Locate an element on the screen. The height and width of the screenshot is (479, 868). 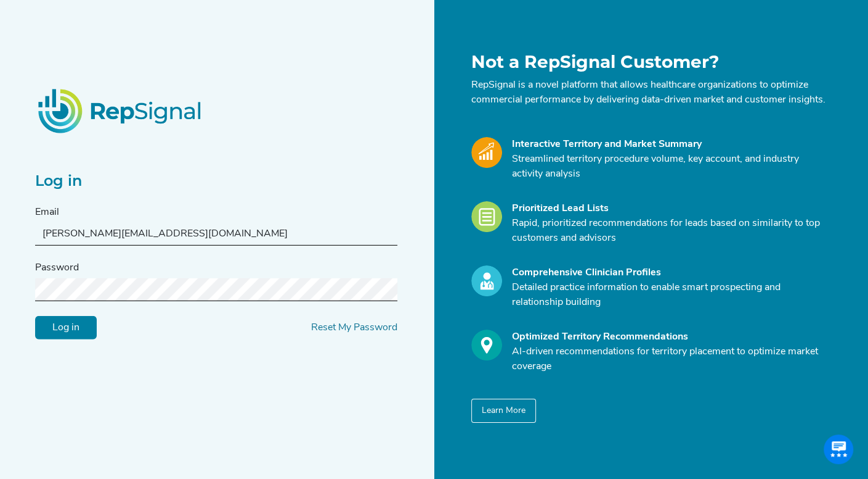
div: Interactive Territory and Market Summary is located at coordinates (669, 144).